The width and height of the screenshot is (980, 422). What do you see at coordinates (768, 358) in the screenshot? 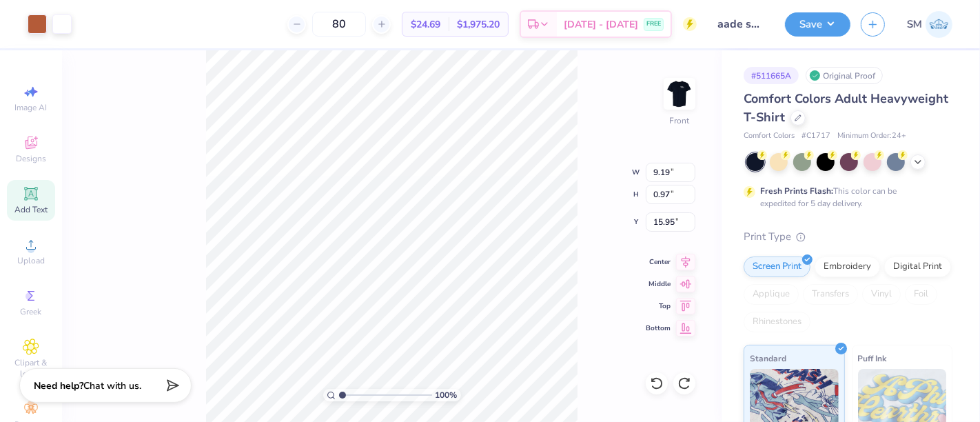
I see `span: Standard` at bounding box center [768, 358].